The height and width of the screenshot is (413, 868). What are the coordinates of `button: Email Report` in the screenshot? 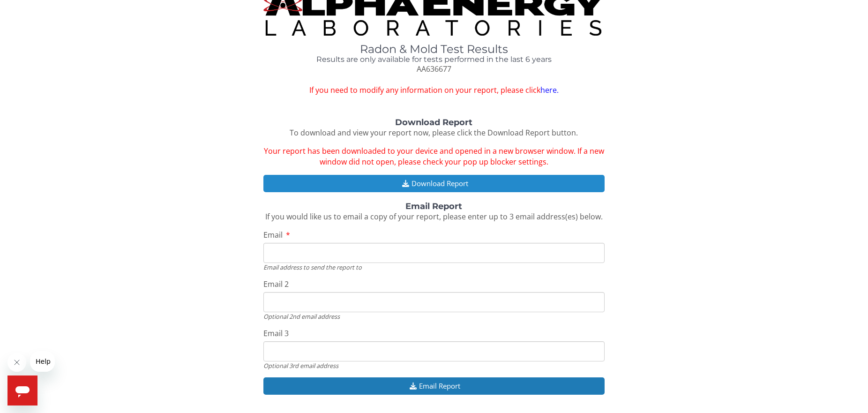 It's located at (434, 386).